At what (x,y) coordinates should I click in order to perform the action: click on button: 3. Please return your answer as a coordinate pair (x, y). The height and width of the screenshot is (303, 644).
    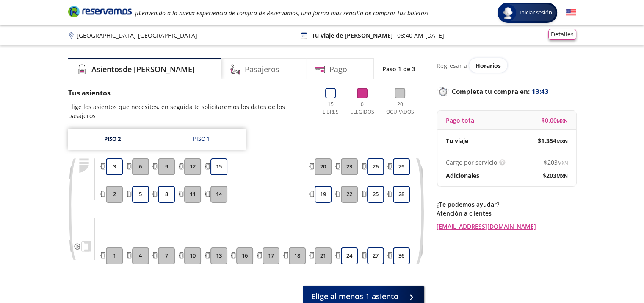
    Looking at the image, I should click on (114, 166).